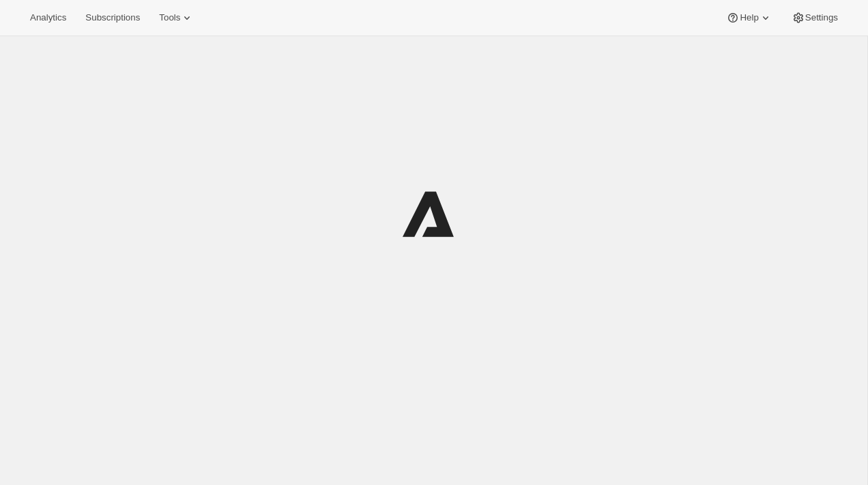 The image size is (868, 485). I want to click on span: Analytics, so click(48, 18).